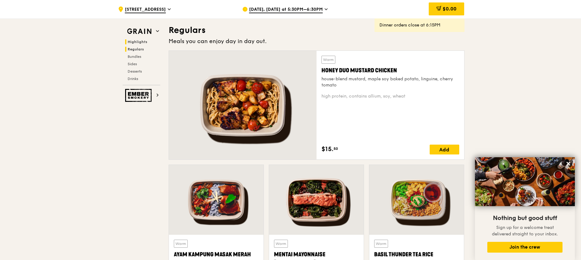 The height and width of the screenshot is (260, 581). I want to click on img: Ember Smokery web logo, so click(139, 95).